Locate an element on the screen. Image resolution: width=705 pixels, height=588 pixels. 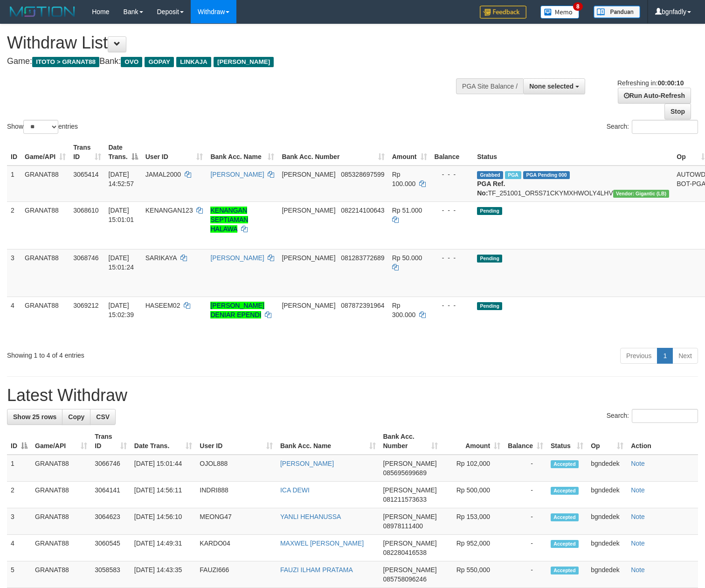
h4: Game: Bank: is located at coordinates (234, 61).